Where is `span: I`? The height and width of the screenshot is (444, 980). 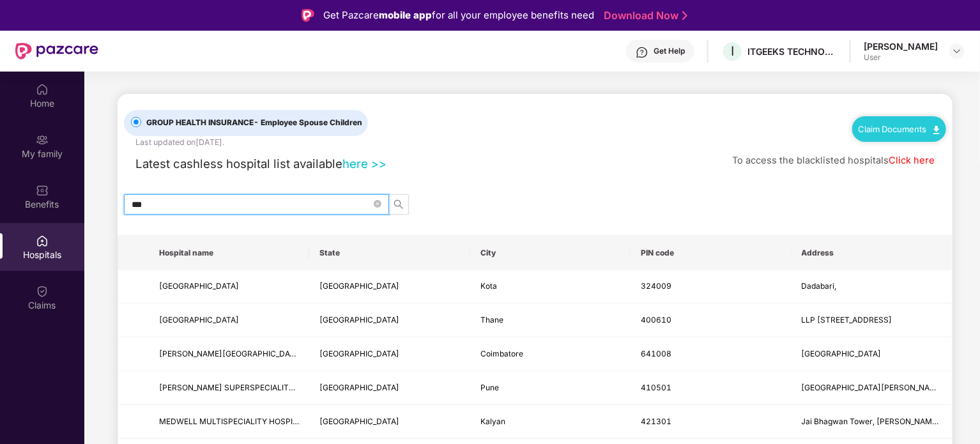 span: I is located at coordinates (732, 51).